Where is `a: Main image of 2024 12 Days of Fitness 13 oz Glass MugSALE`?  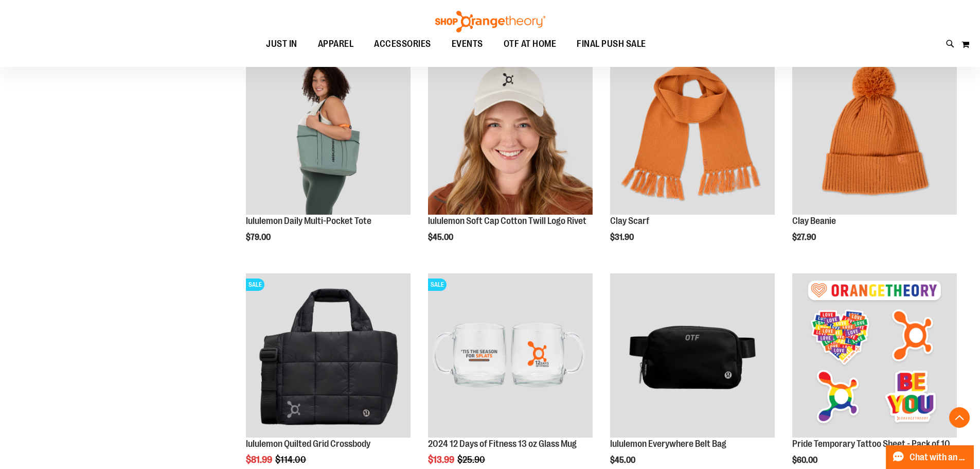 a: Main image of 2024 12 Days of Fitness 13 oz Glass MugSALE is located at coordinates (510, 356).